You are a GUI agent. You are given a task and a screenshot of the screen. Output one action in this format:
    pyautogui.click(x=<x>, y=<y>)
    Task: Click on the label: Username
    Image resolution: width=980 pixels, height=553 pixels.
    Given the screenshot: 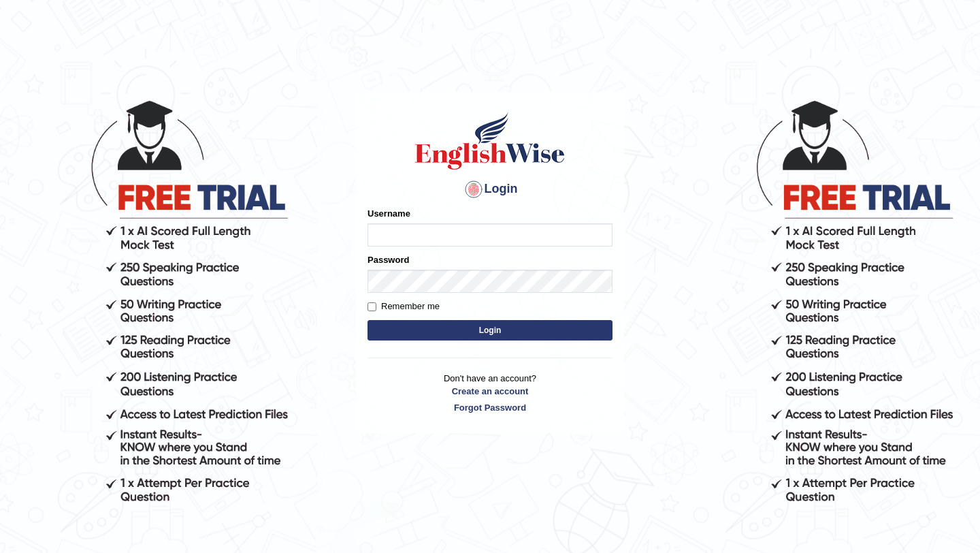 What is the action you would take?
    pyautogui.click(x=389, y=213)
    